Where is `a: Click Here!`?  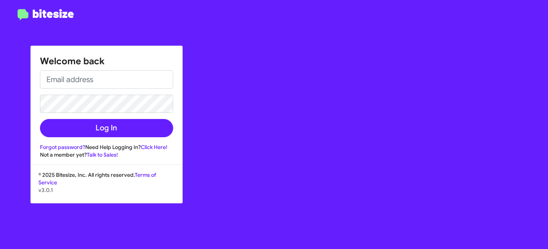 a: Click Here! is located at coordinates (154, 147).